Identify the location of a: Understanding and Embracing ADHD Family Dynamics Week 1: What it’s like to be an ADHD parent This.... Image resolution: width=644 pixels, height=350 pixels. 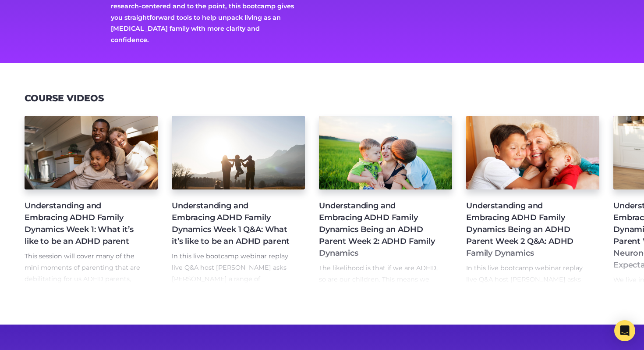
(91, 200).